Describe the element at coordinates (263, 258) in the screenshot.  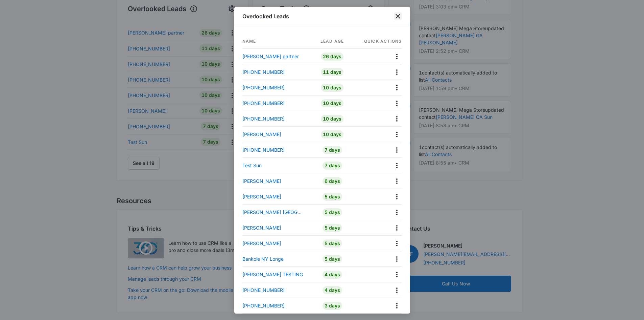
I see `p: Bankole NY Longe` at that location.